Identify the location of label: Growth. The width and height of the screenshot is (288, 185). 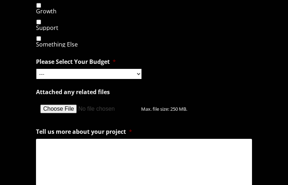
(46, 11).